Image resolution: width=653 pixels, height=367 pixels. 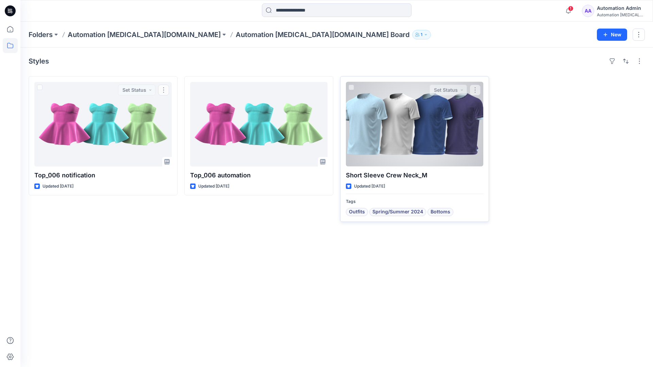 What do you see at coordinates (612, 35) in the screenshot?
I see `button: New` at bounding box center [612, 35].